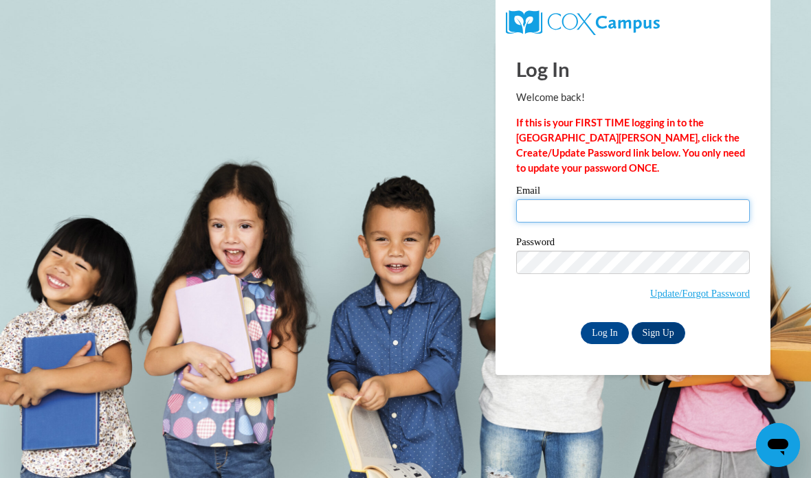 The image size is (811, 478). Describe the element at coordinates (633, 244) in the screenshot. I see `label: Password` at that location.